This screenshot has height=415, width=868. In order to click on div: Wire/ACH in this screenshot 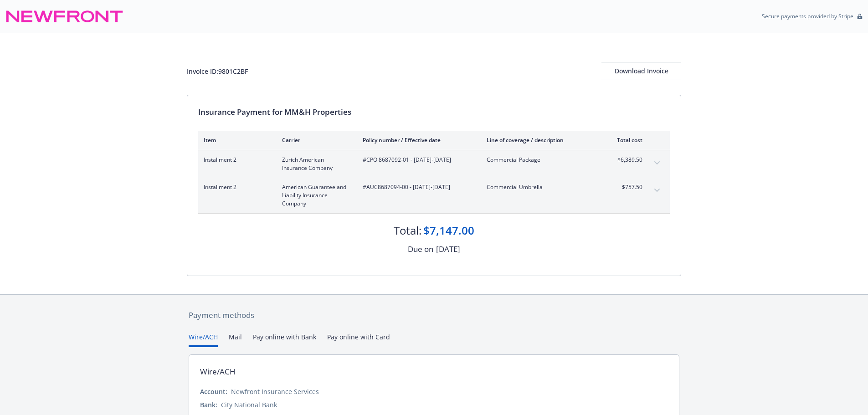, I will do `click(218, 372)`.